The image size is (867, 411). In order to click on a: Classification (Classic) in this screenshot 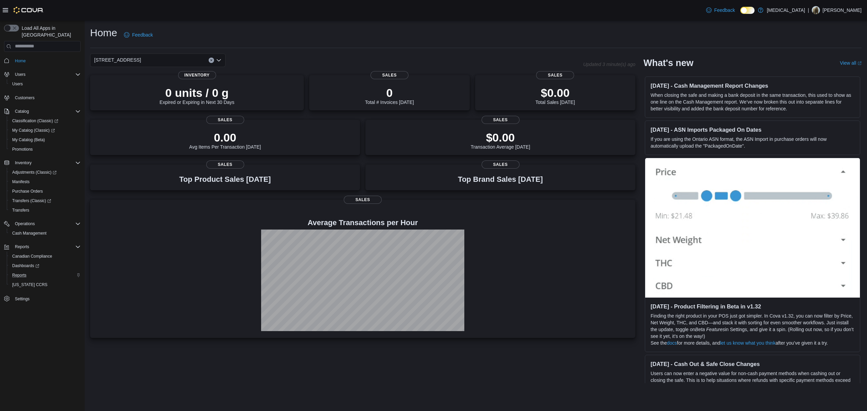, I will do `click(45, 121)`.